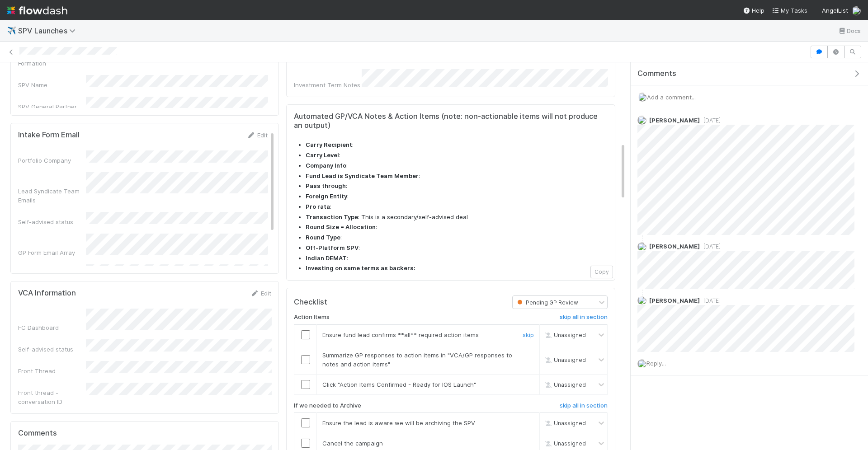 The width and height of the screenshot is (868, 450). I want to click on h5: Intake Form Email, so click(49, 136).